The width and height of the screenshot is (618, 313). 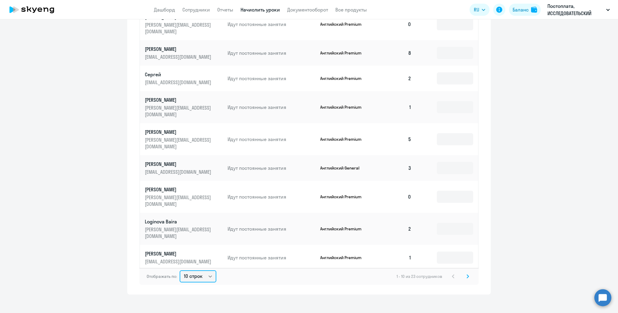 What do you see at coordinates (351, 10) in the screenshot?
I see `a: Все продукты` at bounding box center [351, 10].